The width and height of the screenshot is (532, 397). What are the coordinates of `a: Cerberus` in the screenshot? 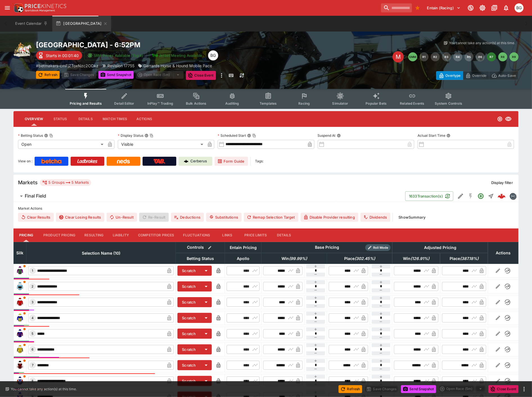 It's located at (195, 161).